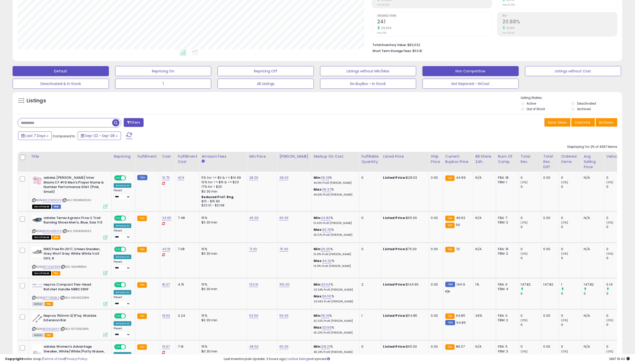  Describe the element at coordinates (565, 182) in the screenshot. I see `small: (0%)` at that location.